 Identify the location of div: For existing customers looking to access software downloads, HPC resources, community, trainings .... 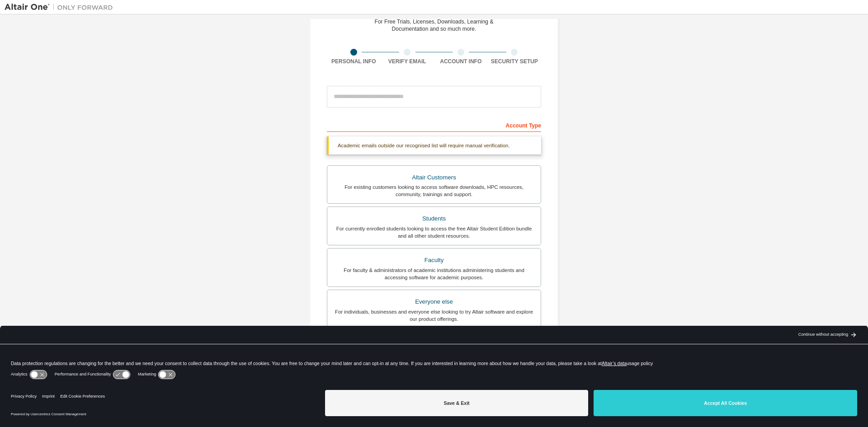
(434, 191).